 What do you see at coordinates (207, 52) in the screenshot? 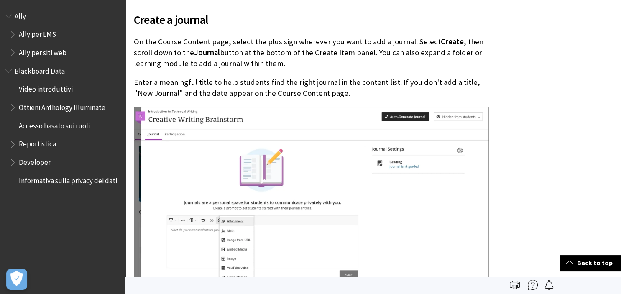
I see `span: Journal` at bounding box center [207, 52].